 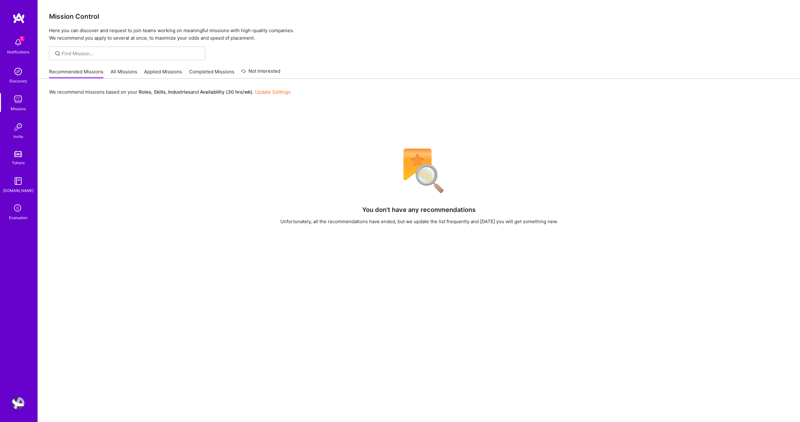 I want to click on a: User Avatar, so click(x=18, y=404).